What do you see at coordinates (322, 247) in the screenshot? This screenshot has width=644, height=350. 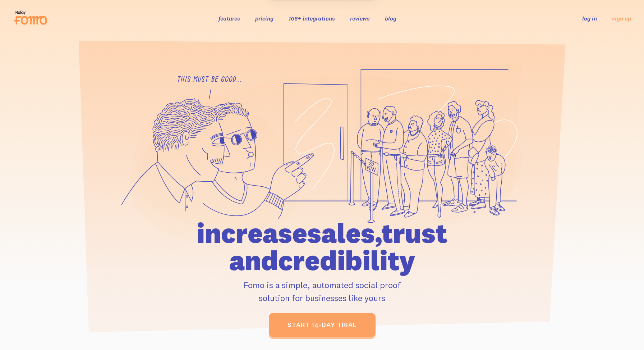 I see `h1: increase sales, trust and credibility` at bounding box center [322, 247].